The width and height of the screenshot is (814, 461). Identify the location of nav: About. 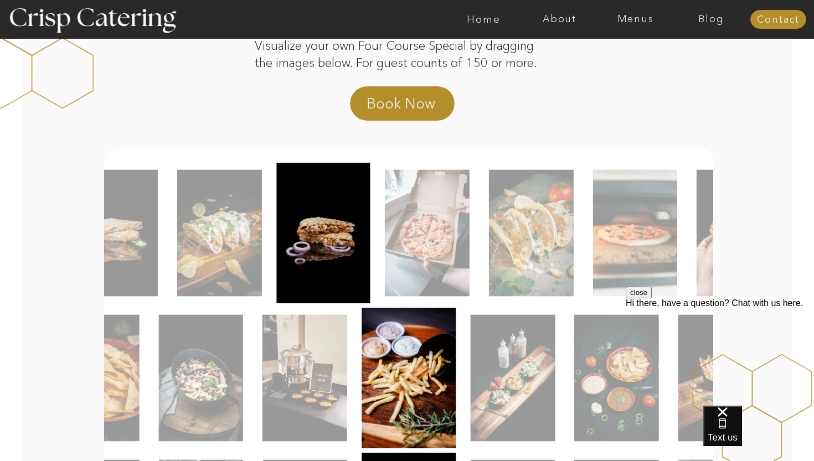
(559, 19).